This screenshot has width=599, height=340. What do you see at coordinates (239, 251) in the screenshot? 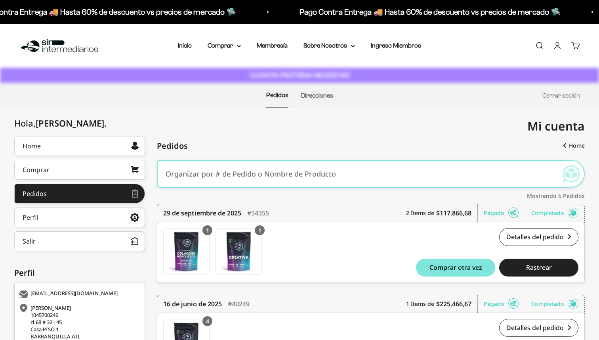
I see `img: Translation missing: es.Creatina Monohidrato - 300g` at bounding box center [239, 251].